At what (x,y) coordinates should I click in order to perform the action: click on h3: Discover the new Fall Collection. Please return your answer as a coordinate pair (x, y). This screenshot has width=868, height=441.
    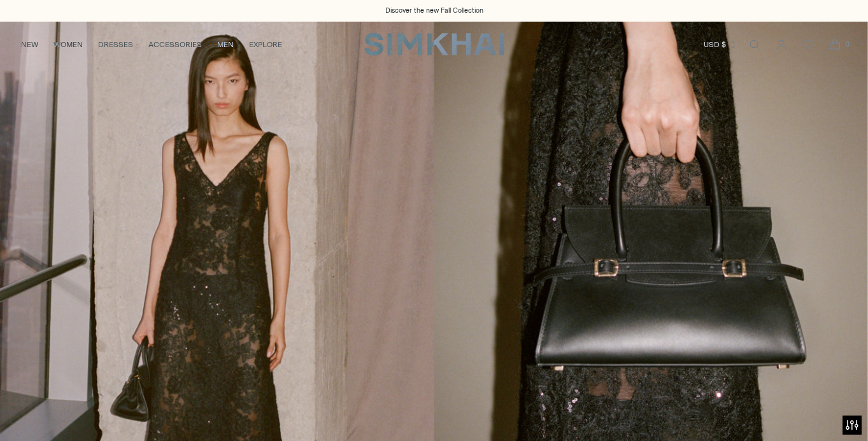
    Looking at the image, I should click on (434, 11).